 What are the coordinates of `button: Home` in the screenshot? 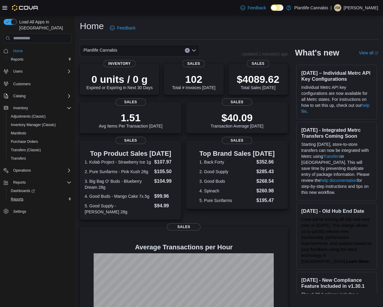 It's located at (38, 51).